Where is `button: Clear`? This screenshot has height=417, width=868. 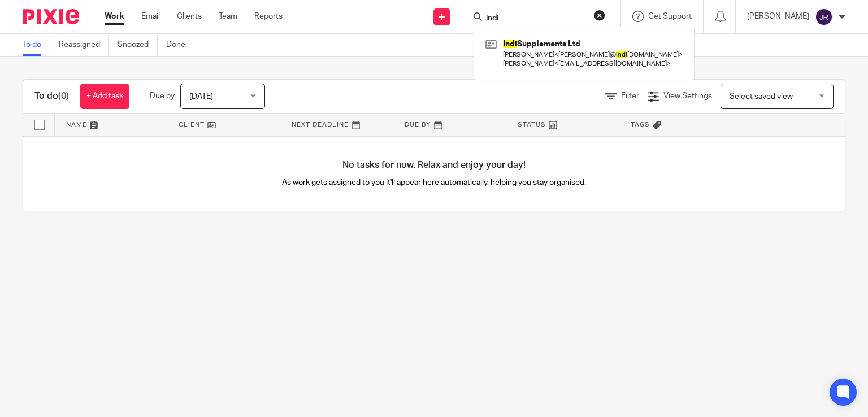
button: Clear is located at coordinates (599, 16).